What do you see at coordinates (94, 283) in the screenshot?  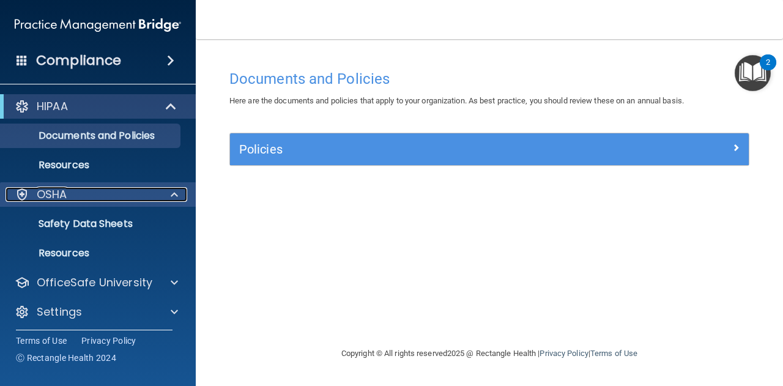 I see `p: OfficeSafe University` at bounding box center [94, 283].